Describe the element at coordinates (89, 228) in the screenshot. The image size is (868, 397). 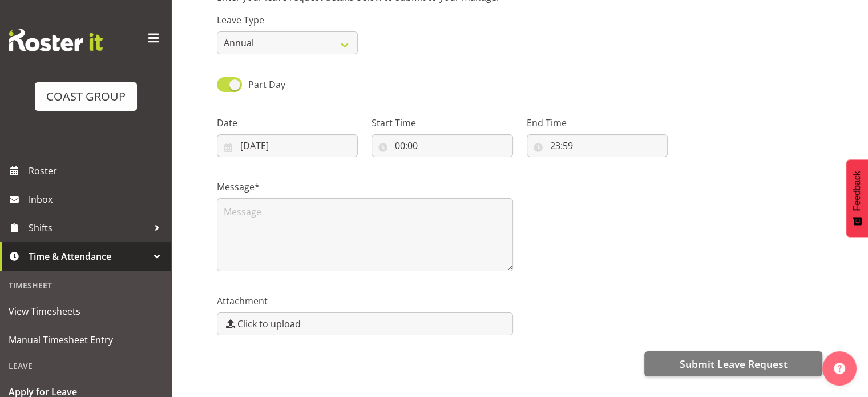
I see `span: Shifts` at that location.